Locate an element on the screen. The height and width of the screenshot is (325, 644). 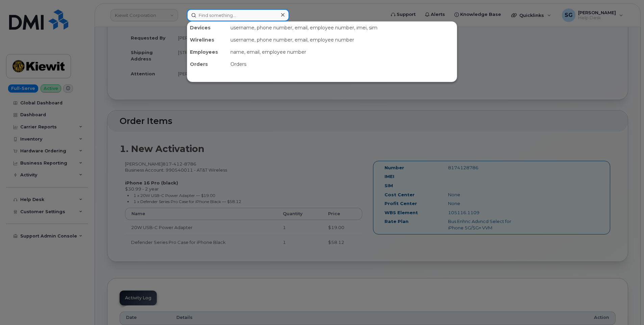
div: Devices is located at coordinates (207, 28).